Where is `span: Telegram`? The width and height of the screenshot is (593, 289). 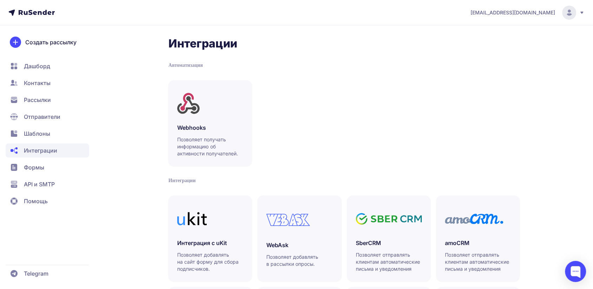
span: Telegram is located at coordinates (36, 273).